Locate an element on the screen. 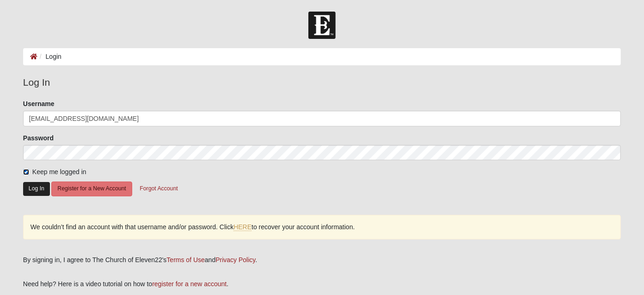  button: Register for a New Account is located at coordinates (91, 188).